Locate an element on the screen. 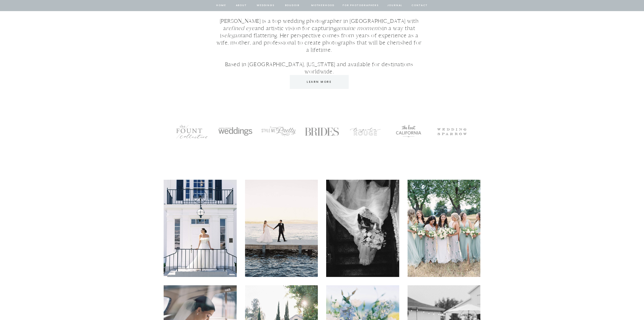 The image size is (644, 320). a: about is located at coordinates (241, 6).